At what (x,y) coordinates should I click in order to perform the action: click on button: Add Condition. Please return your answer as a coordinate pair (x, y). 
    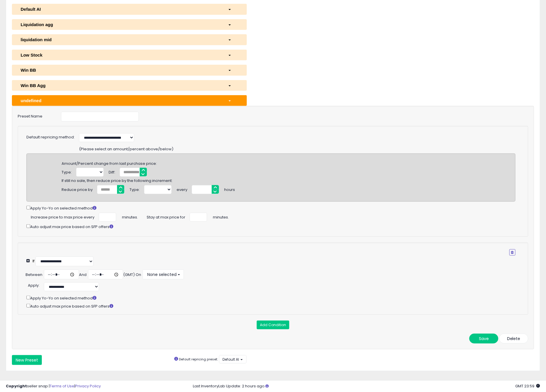
    Looking at the image, I should click on (273, 325).